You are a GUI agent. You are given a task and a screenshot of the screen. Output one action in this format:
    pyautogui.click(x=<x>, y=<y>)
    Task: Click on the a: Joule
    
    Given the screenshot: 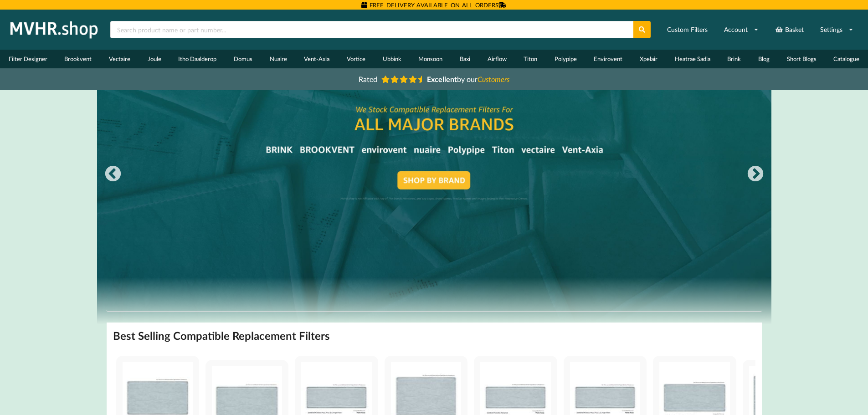 What is the action you would take?
    pyautogui.click(x=154, y=59)
    